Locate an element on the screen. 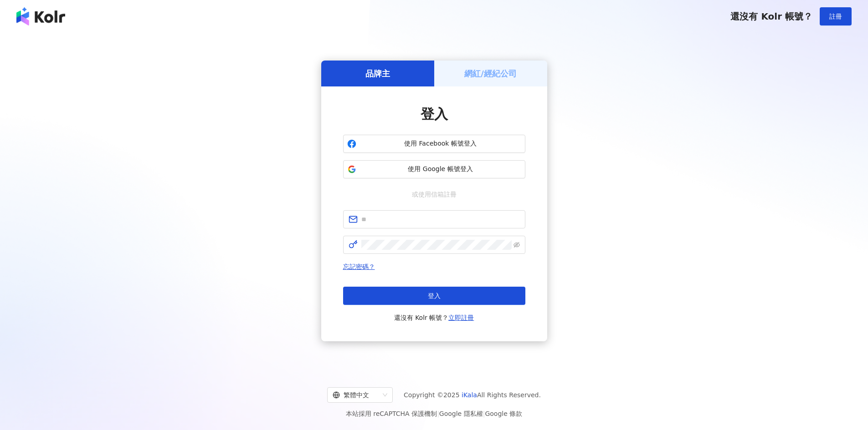  a: 忘記密碼？ is located at coordinates (359, 267).